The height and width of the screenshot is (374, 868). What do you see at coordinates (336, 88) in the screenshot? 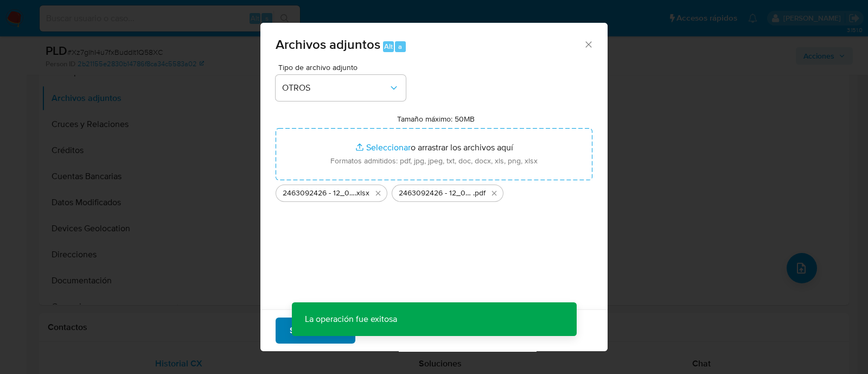
I see `span: OTROS` at bounding box center [336, 88].